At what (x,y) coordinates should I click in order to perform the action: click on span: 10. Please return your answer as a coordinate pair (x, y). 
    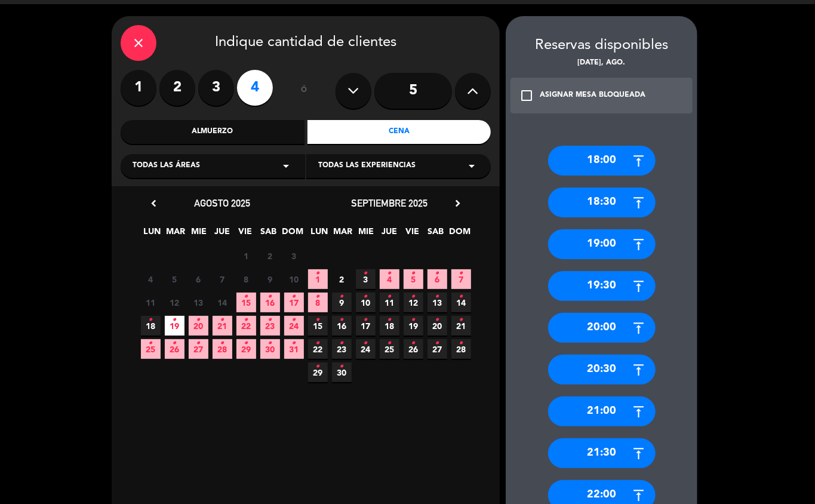
    Looking at the image, I should click on (293, 279).